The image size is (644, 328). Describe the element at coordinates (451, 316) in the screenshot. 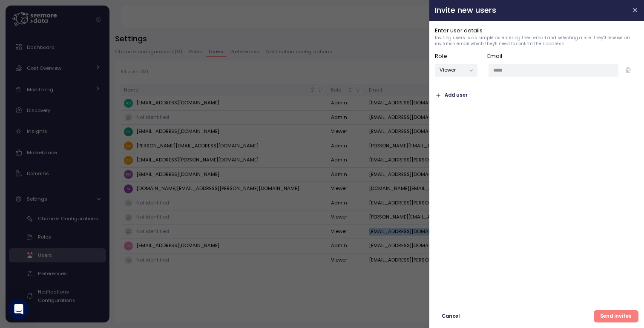

I see `button: Cancel` at that location.